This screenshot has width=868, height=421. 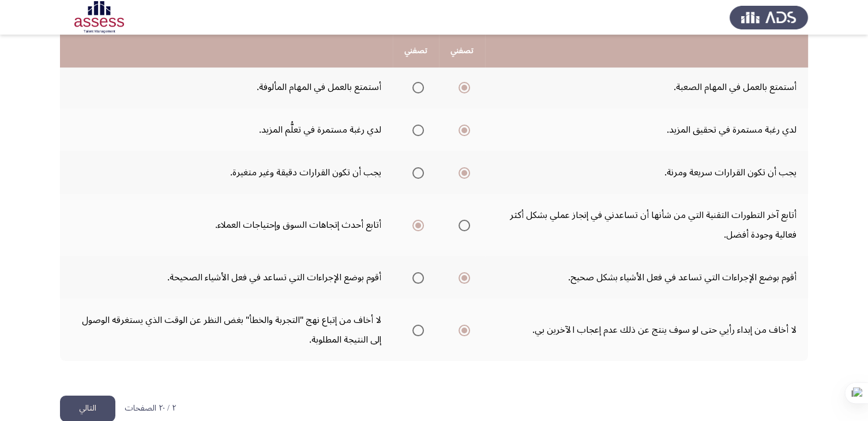 I want to click on td: يجب أن تكون القرارات سريعة ومرنة., so click(x=647, y=172).